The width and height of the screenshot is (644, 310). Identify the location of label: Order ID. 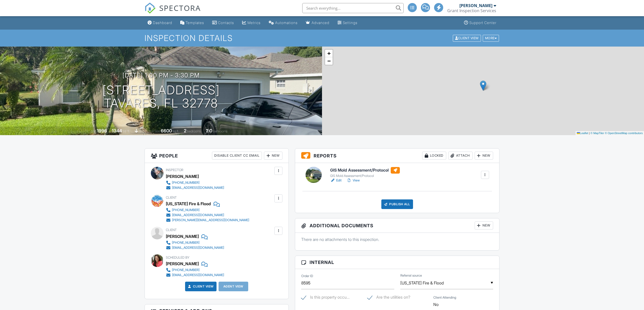
(307, 276).